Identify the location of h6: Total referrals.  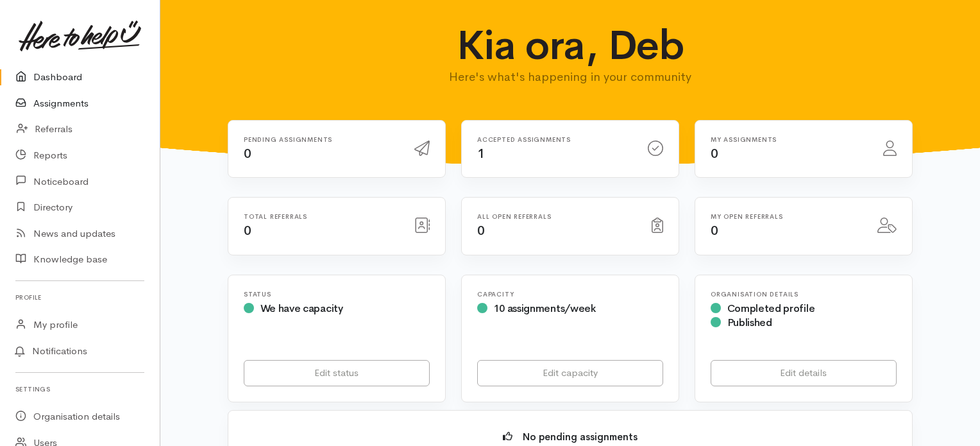
(321, 216).